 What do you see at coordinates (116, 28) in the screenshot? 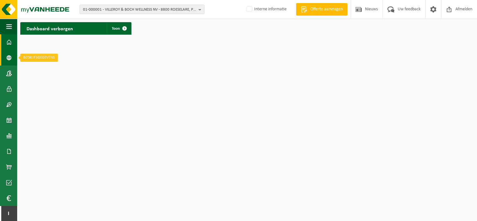
I see `span: Toon` at bounding box center [116, 28].